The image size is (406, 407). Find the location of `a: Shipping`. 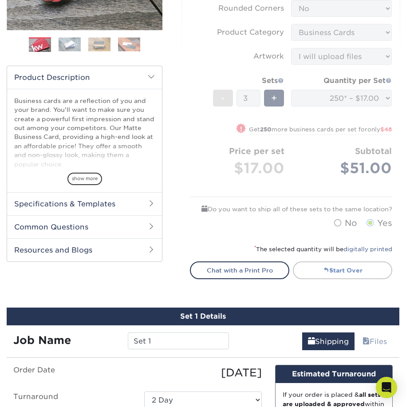

a: Shipping is located at coordinates (329, 341).